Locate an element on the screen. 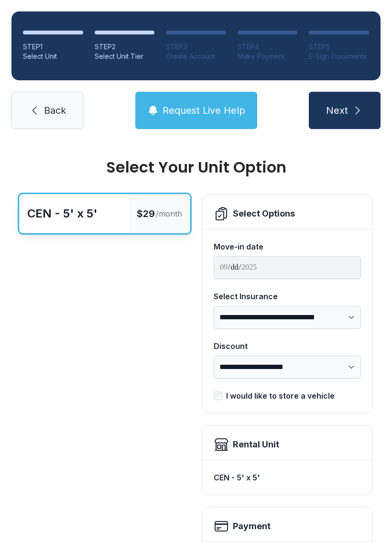  select: Select Insurance is located at coordinates (287, 317).